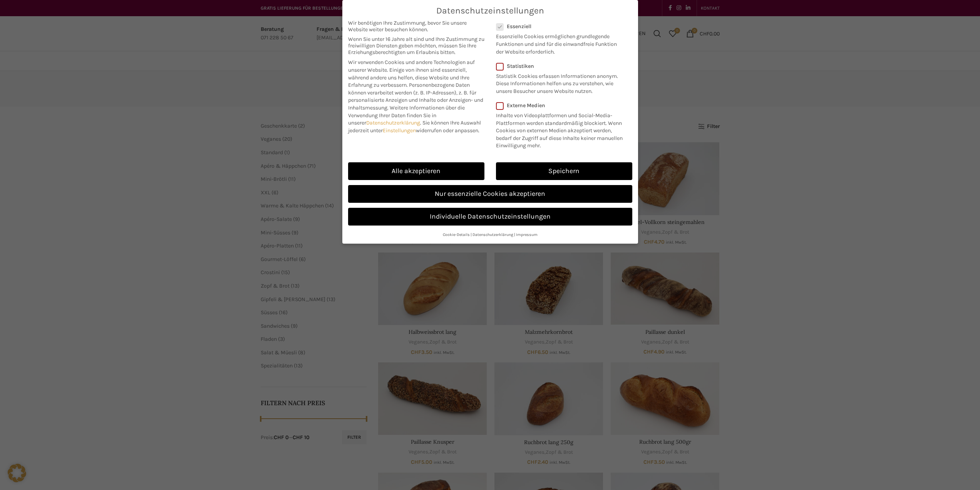 The width and height of the screenshot is (980, 490). I want to click on a: Impressum, so click(527, 234).